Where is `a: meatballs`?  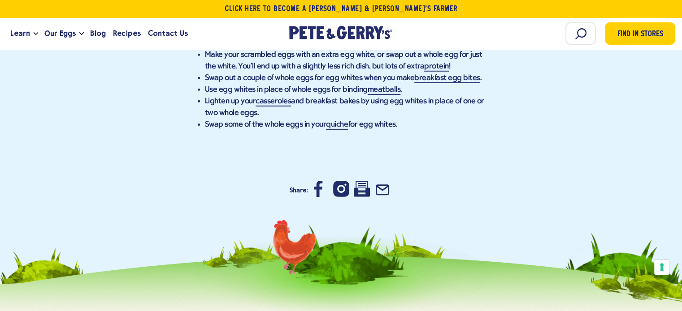
a: meatballs is located at coordinates (384, 90).